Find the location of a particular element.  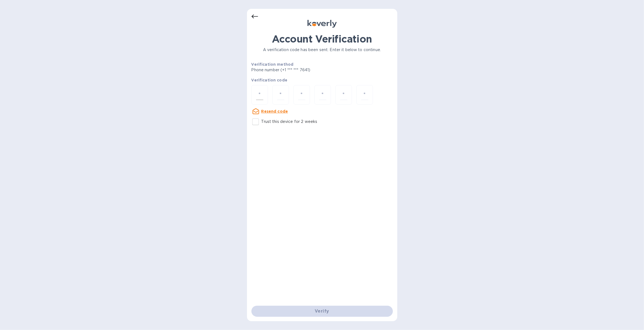

b: Verification method is located at coordinates (272, 64).